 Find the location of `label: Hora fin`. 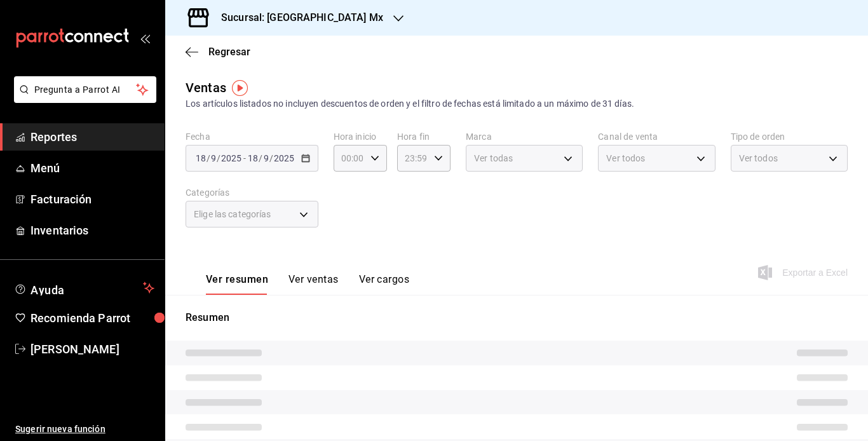

label: Hora fin is located at coordinates (424, 137).